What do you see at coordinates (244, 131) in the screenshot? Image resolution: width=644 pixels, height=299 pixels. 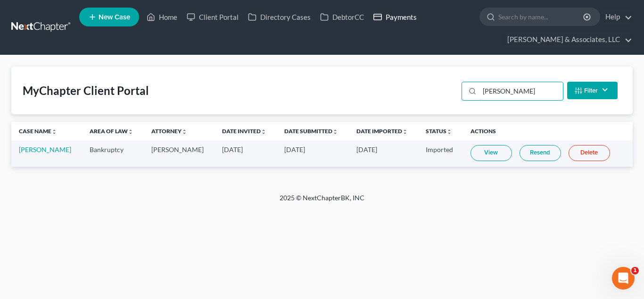 I see `a: Date Invitedunfold_more` at bounding box center [244, 131].